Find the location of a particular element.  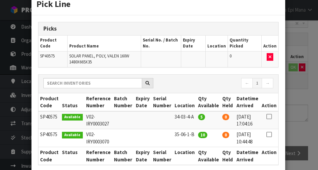

span: SP40575 is located at coordinates (47, 56).